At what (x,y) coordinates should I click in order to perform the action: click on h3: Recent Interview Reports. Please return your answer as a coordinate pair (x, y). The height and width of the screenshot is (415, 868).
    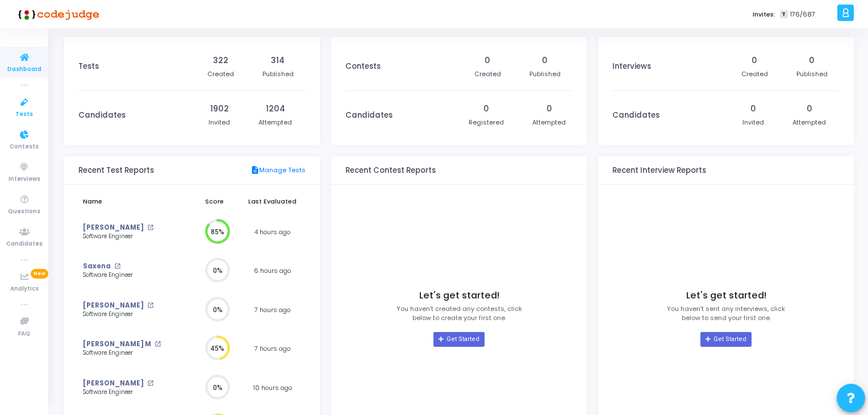
    Looking at the image, I should click on (659, 170).